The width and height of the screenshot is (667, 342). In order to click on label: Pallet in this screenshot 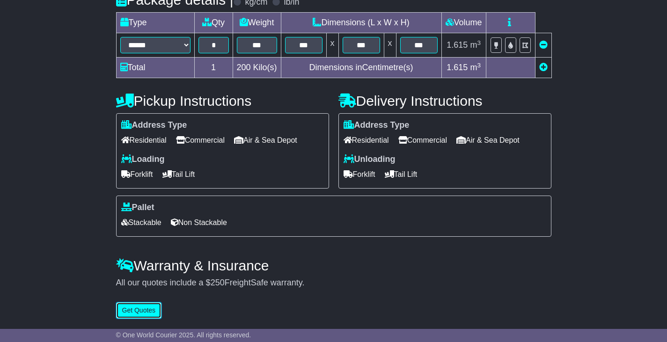, I will do `click(138, 208)`.